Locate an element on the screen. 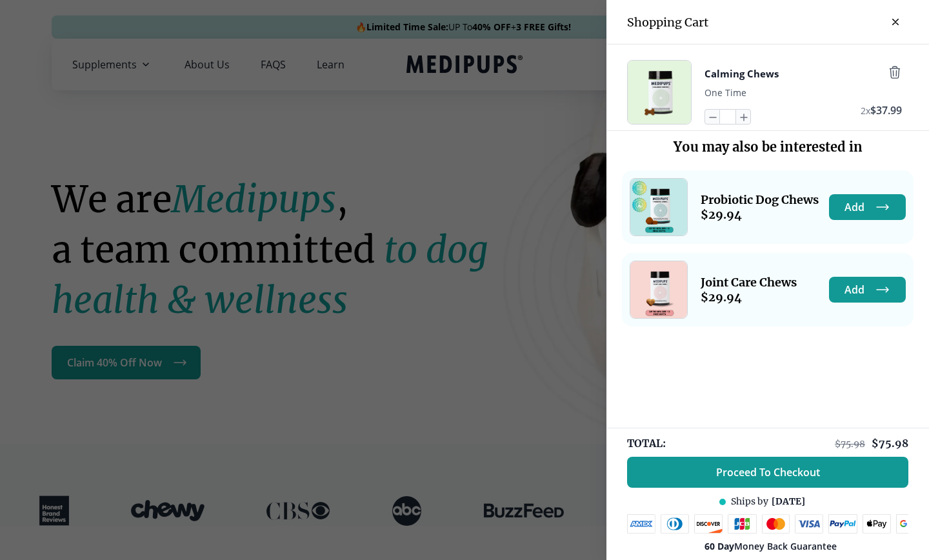  span: Joint Care Chews is located at coordinates (749, 282).